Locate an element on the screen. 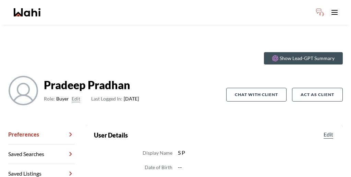 The height and width of the screenshot is (177, 351). strong: Pradeep Pradhan is located at coordinates (91, 85).